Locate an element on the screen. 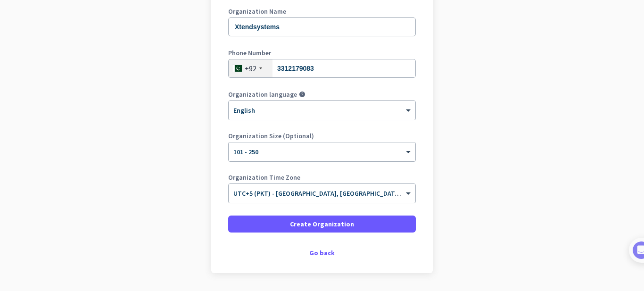 The width and height of the screenshot is (644, 291). div: Go back is located at coordinates (322, 253).